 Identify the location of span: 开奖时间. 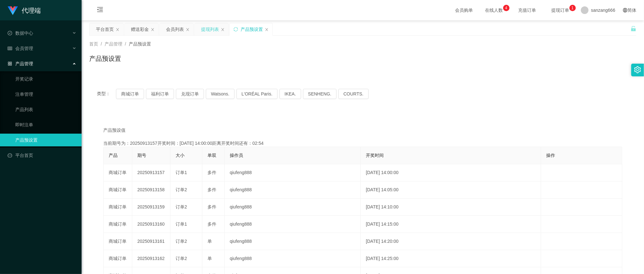
(375, 155).